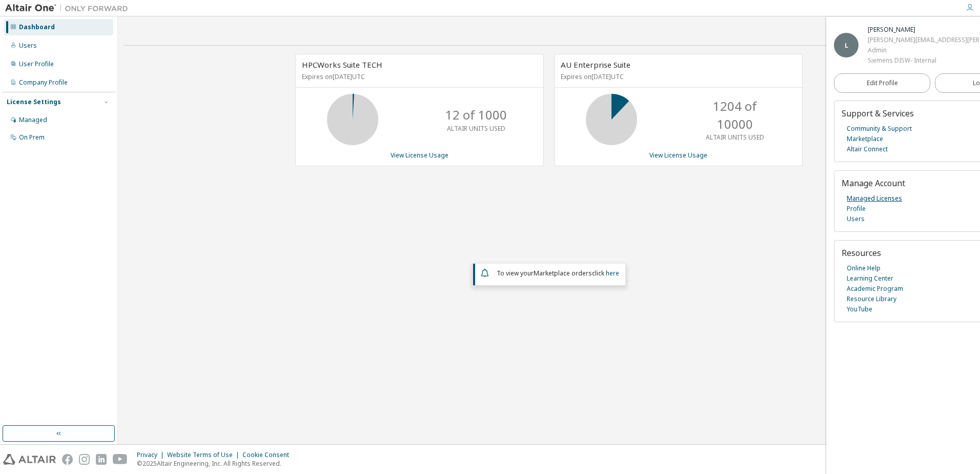  Describe the element at coordinates (875, 198) in the screenshot. I see `a: Managed Licenses` at that location.